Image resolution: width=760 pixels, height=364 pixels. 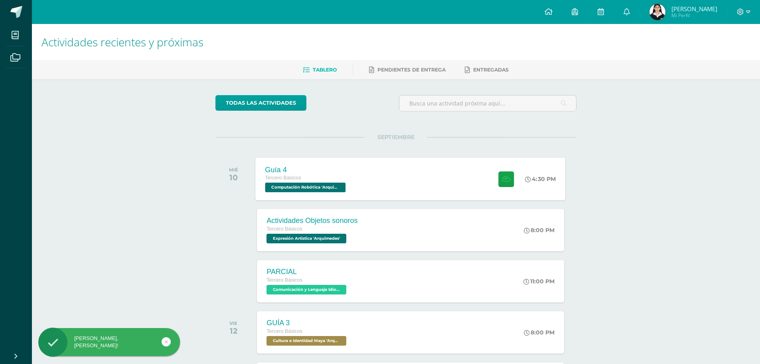 I want to click on span: Pendientes de entrega, so click(x=411, y=69).